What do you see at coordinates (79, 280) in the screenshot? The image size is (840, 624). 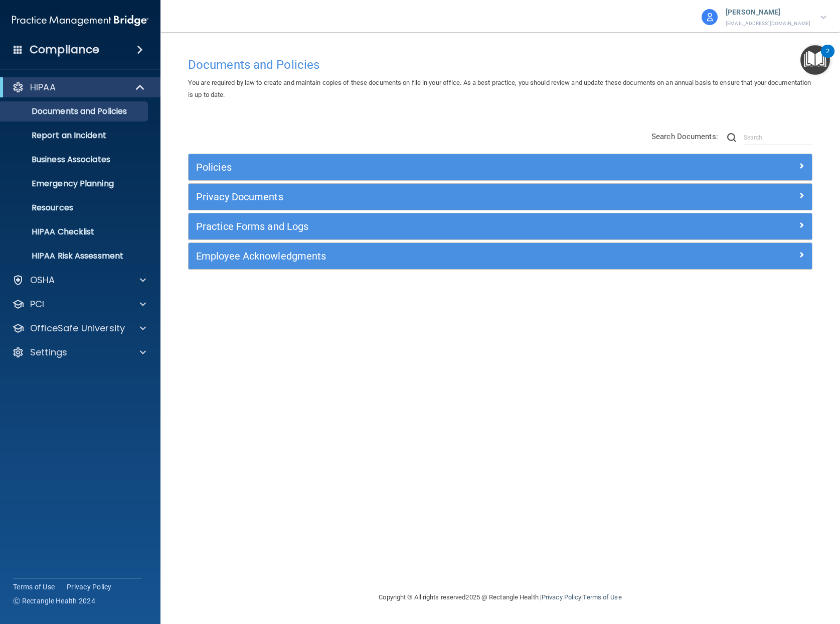 I see `a: OSHA` at bounding box center [79, 280].